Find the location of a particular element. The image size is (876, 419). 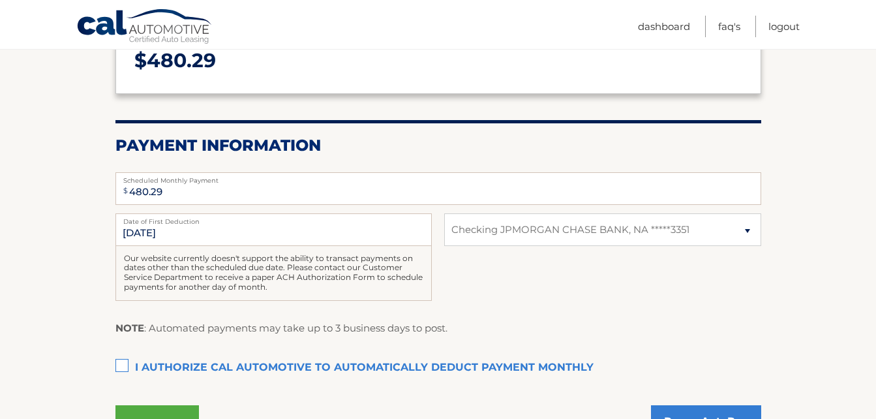

a: Dashboard is located at coordinates (664, 26).